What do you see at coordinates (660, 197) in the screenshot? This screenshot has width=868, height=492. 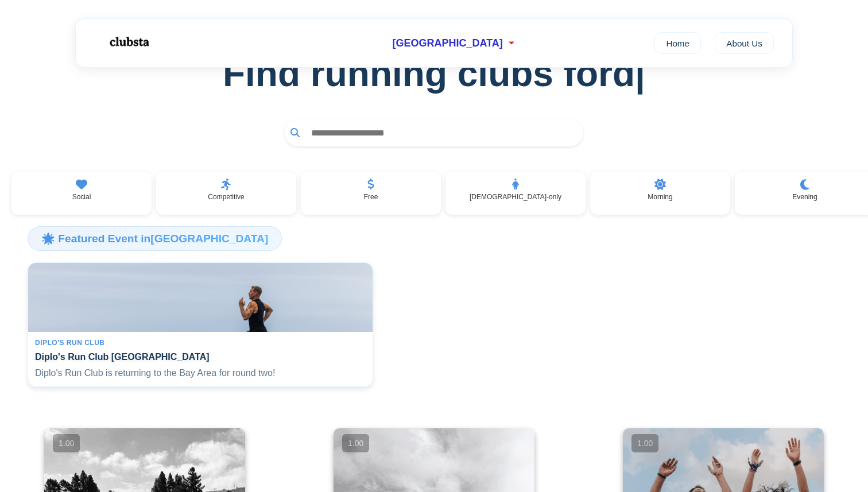 I see `p: Morning` at bounding box center [660, 197].